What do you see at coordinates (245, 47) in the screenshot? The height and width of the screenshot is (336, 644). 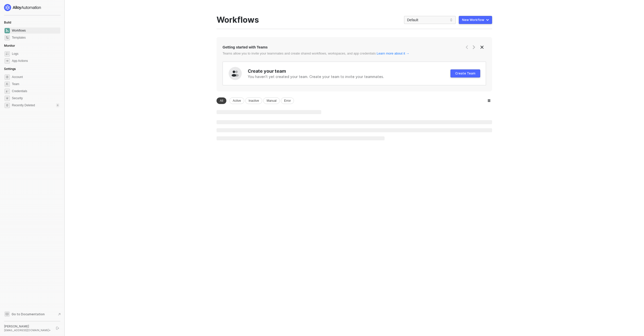 I see `div: Getting started with Teams` at bounding box center [245, 47].